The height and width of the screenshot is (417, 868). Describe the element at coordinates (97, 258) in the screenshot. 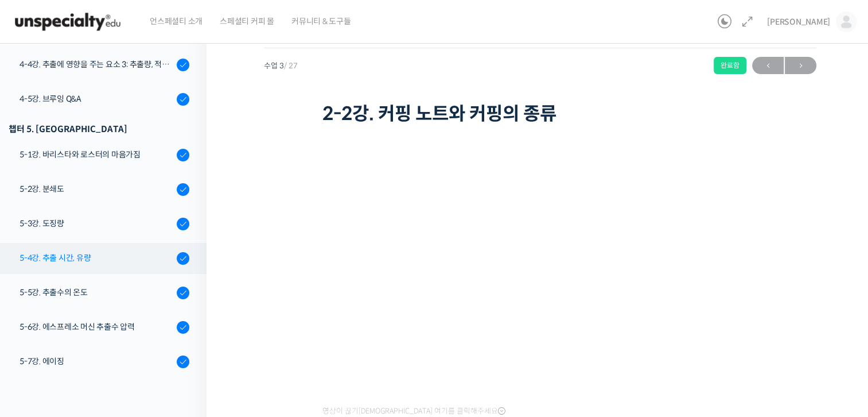

I see `div: 5-4강. 추출 시간, 유량` at that location.